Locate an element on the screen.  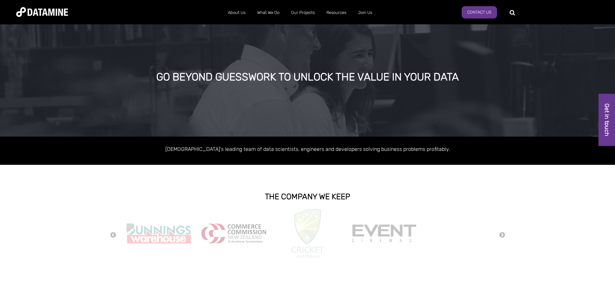
button: Next is located at coordinates (502, 235).